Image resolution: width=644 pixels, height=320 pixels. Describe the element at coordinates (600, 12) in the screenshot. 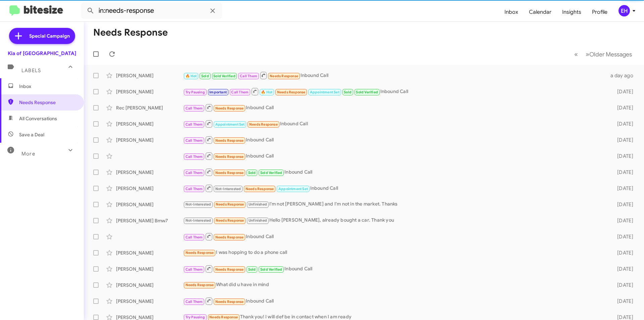

I see `span: Profile` at that location.